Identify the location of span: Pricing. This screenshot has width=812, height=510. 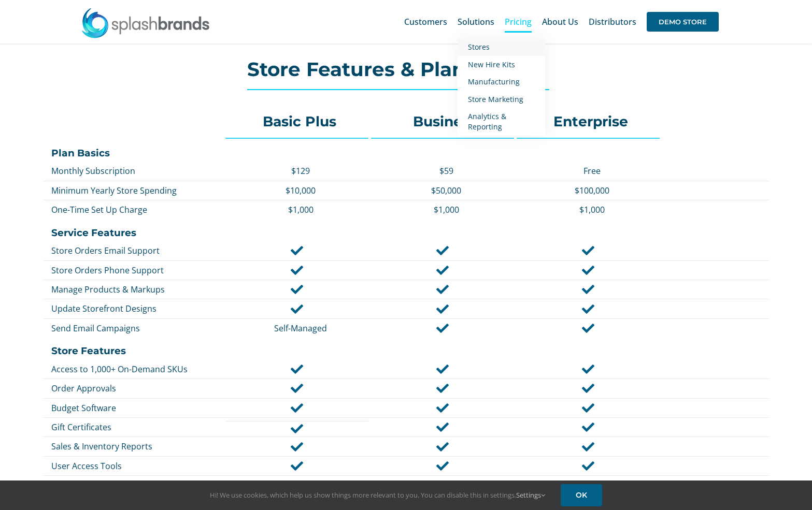
(518, 22).